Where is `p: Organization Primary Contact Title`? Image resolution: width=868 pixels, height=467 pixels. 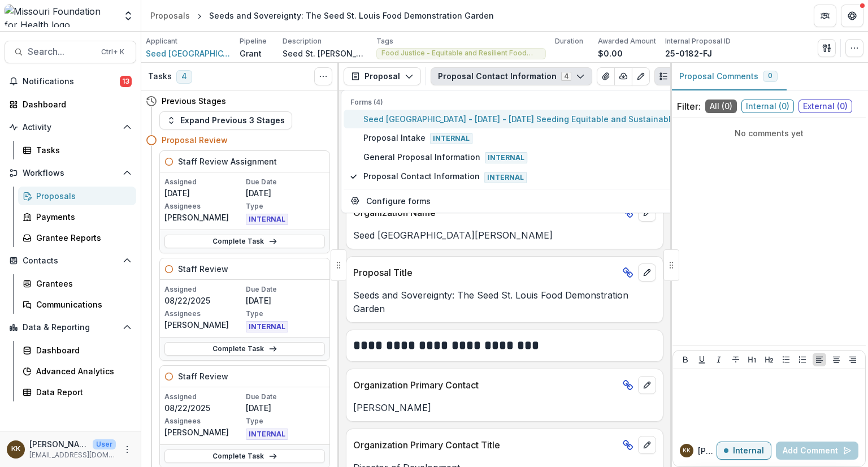
p: Organization Primary Contact Title is located at coordinates (485, 445).